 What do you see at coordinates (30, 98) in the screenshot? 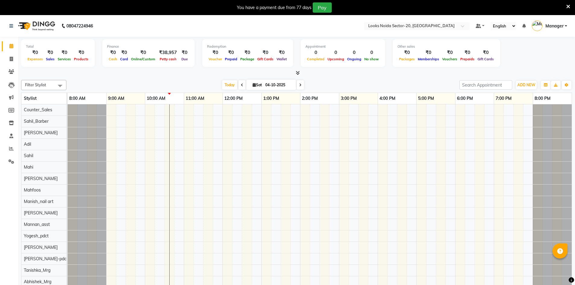
I see `span: Stylist` at bounding box center [30, 98].